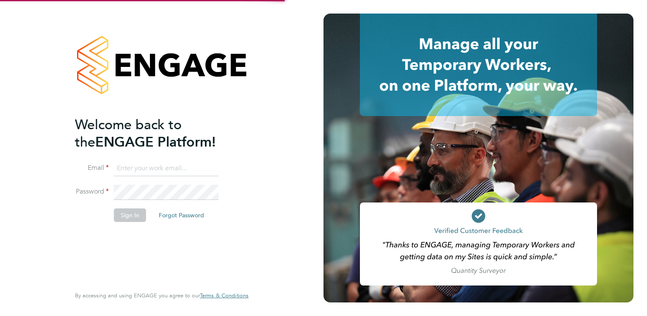 This screenshot has width=647, height=316. What do you see at coordinates (92, 168) in the screenshot?
I see `label: Email` at bounding box center [92, 168].